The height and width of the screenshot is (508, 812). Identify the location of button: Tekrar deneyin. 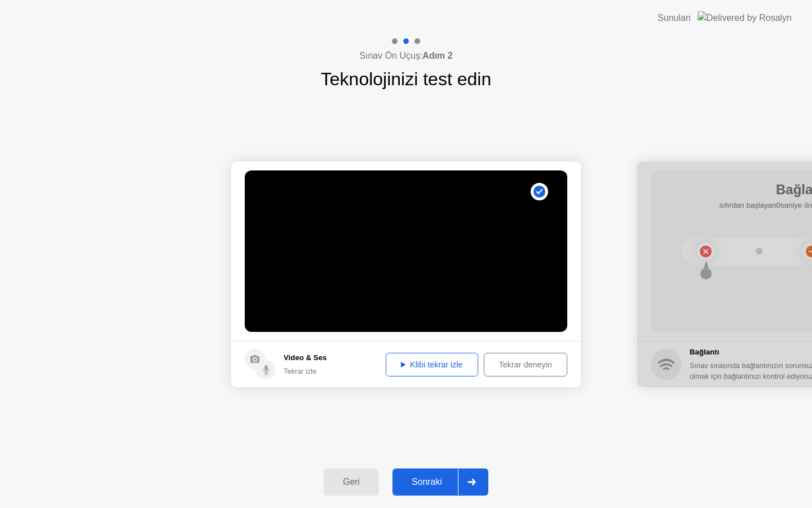
(526, 365).